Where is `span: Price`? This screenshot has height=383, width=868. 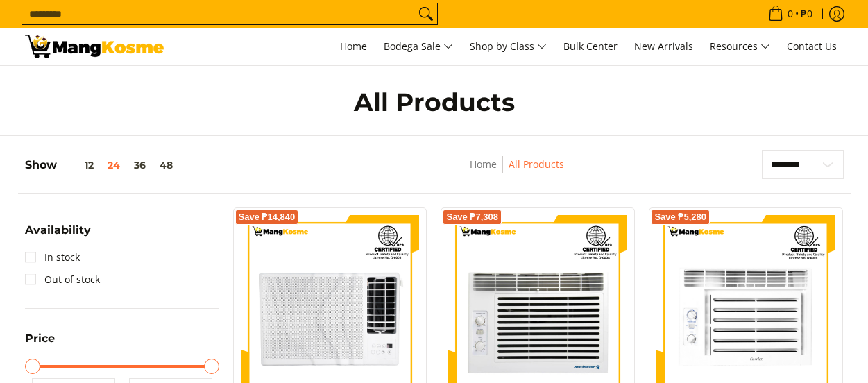 span: Price is located at coordinates (40, 339).